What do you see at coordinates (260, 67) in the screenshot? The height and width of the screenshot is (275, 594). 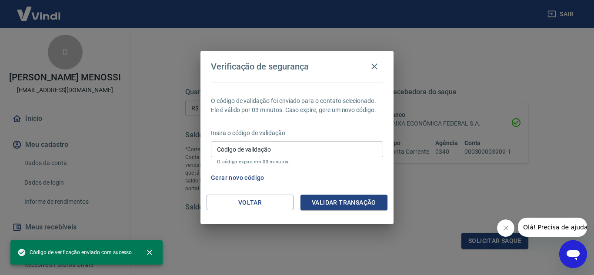 I see `h4: Verificação de segurança` at bounding box center [260, 67].